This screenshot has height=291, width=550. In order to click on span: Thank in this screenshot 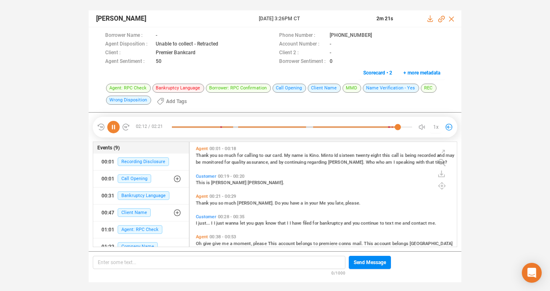, I will do `click(203, 203)`.